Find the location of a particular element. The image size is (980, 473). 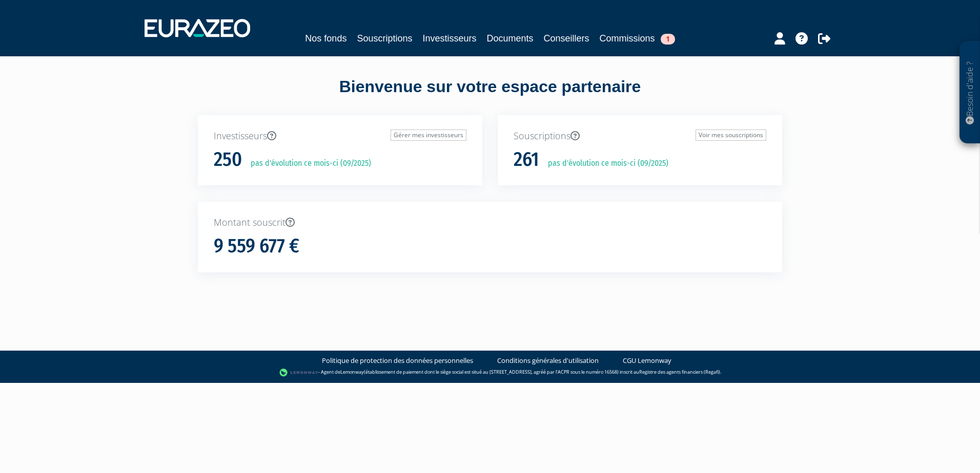

a: Politique de protection des données personnelles is located at coordinates (397, 361).